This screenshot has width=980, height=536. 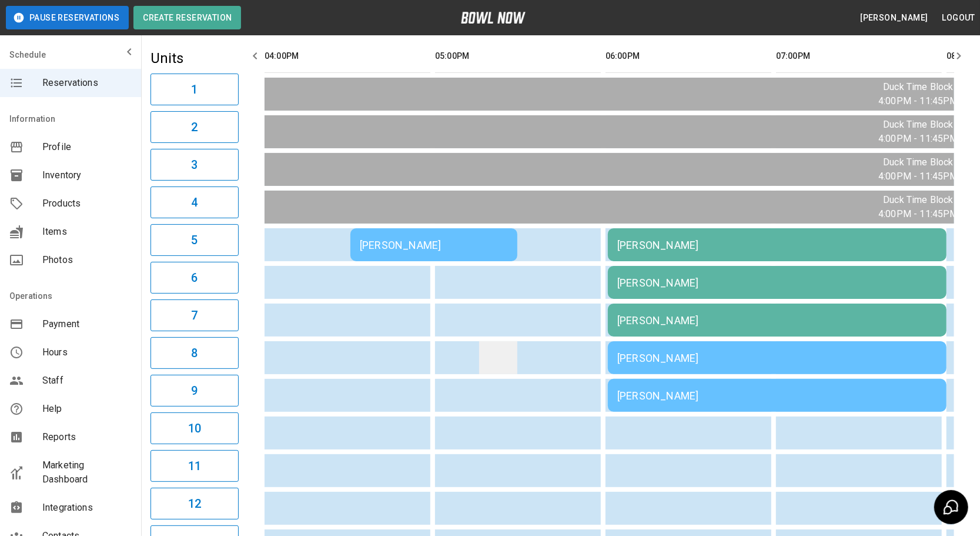 What do you see at coordinates (194, 58) in the screenshot?
I see `h5: Units` at bounding box center [194, 58].